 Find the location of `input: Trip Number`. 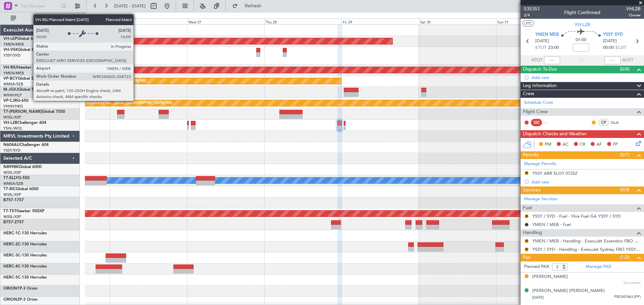

input: Trip Number is located at coordinates (39, 6).